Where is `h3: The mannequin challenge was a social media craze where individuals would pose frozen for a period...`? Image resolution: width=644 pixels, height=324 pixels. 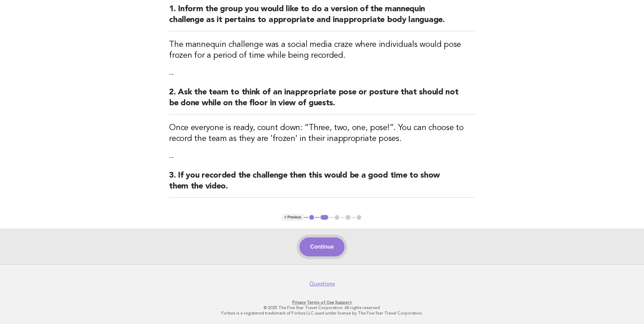 h3: The mannequin challenge was a social media craze where individuals would pose frozen for a period... is located at coordinates (322, 50).